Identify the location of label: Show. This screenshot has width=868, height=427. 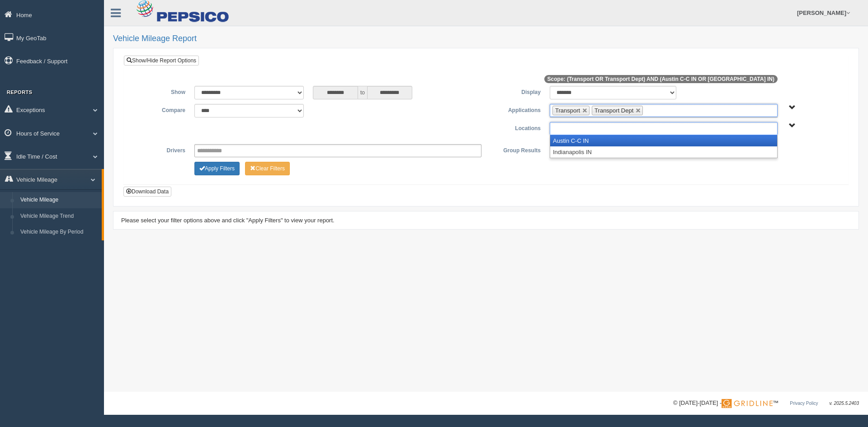
(160, 91).